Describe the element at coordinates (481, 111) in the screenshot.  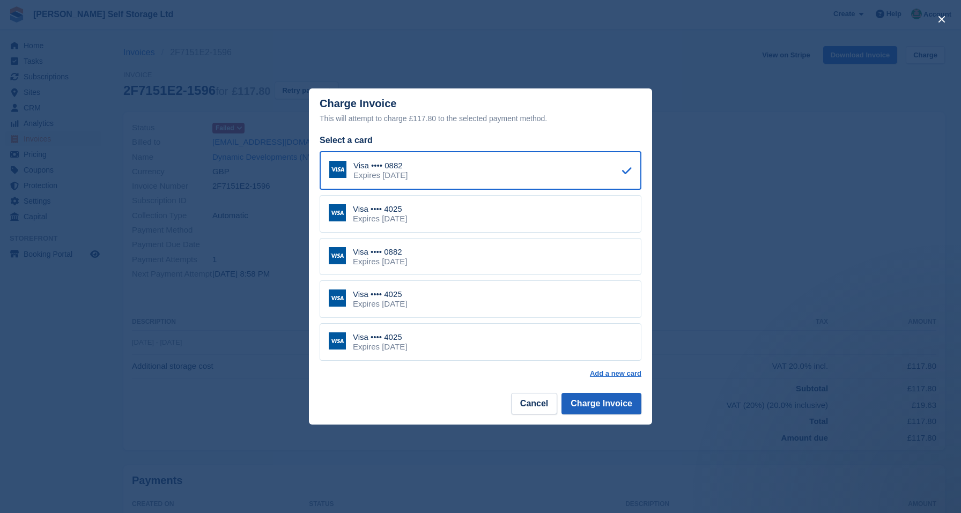
I see `div: Charge Invoice` at that location.